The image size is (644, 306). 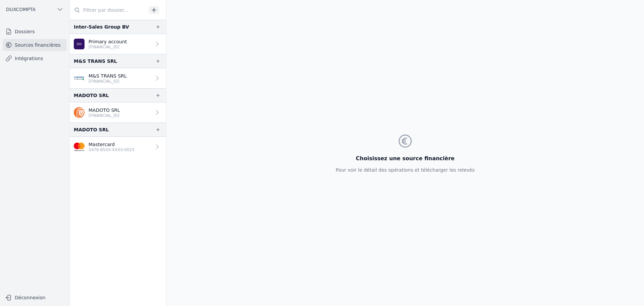 What do you see at coordinates (104, 110) in the screenshot?
I see `p: MADOTO SRL` at bounding box center [104, 110].